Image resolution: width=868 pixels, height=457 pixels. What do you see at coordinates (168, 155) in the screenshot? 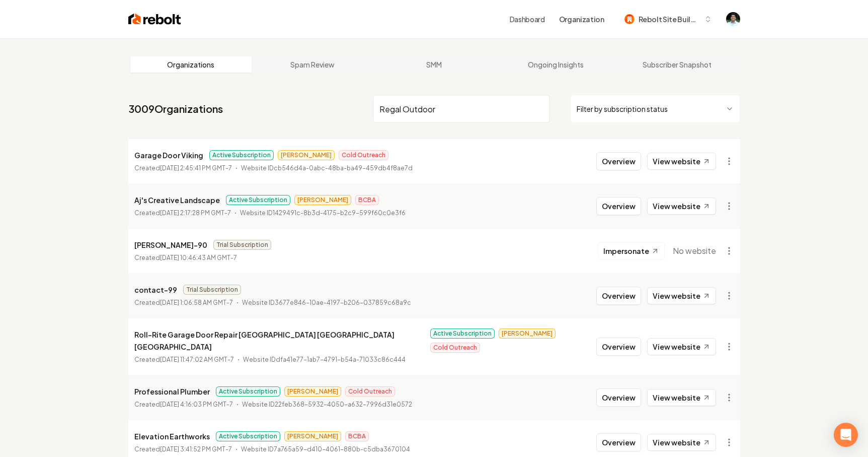
I see `p: Garage Door Viking` at bounding box center [168, 155].